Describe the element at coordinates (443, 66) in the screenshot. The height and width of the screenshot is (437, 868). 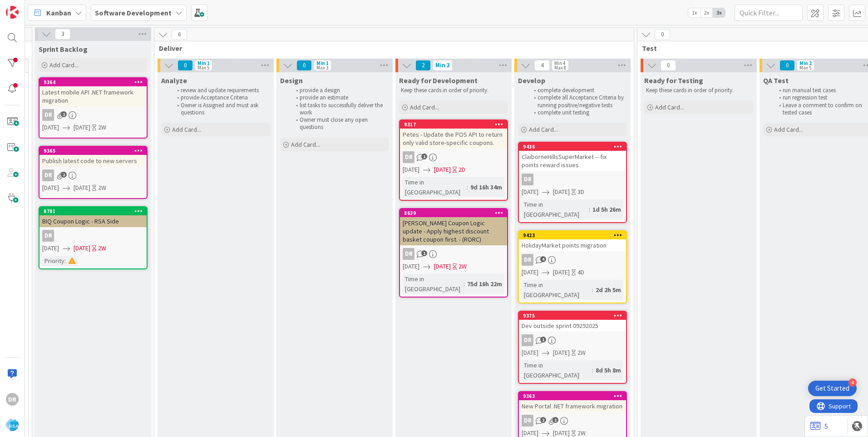
I see `div: Min 3` at that location.